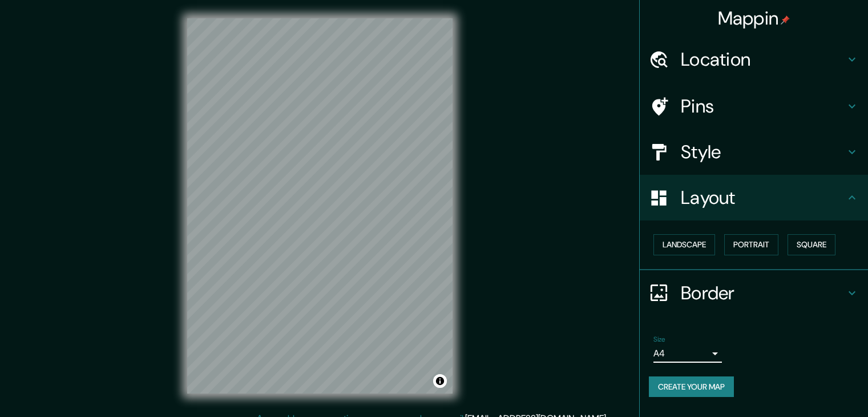 Image resolution: width=868 pixels, height=417 pixels. Describe the element at coordinates (811, 245) in the screenshot. I see `button: Square` at that location.